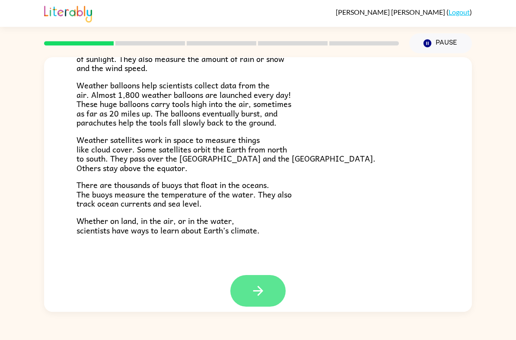 This screenshot has height=340, width=516. I want to click on img: Literably, so click(68, 13).